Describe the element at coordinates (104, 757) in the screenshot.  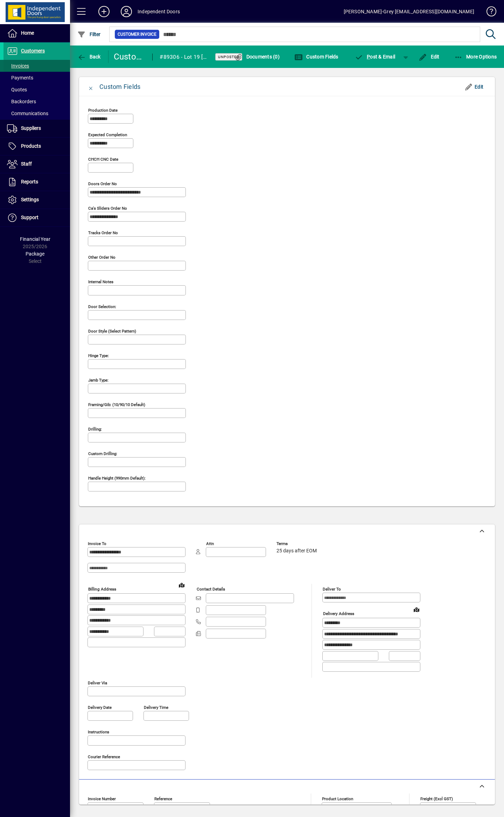
I see `mat-label: Courier Reference` at that location.